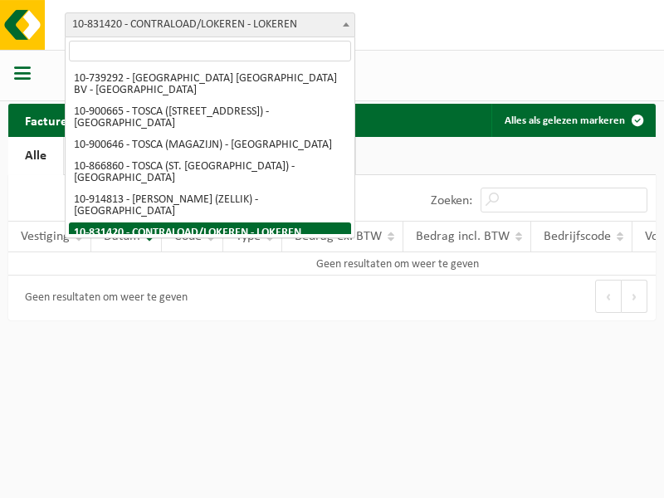 Image resolution: width=664 pixels, height=498 pixels. I want to click on button: Alles als gelezen markeren, so click(573, 120).